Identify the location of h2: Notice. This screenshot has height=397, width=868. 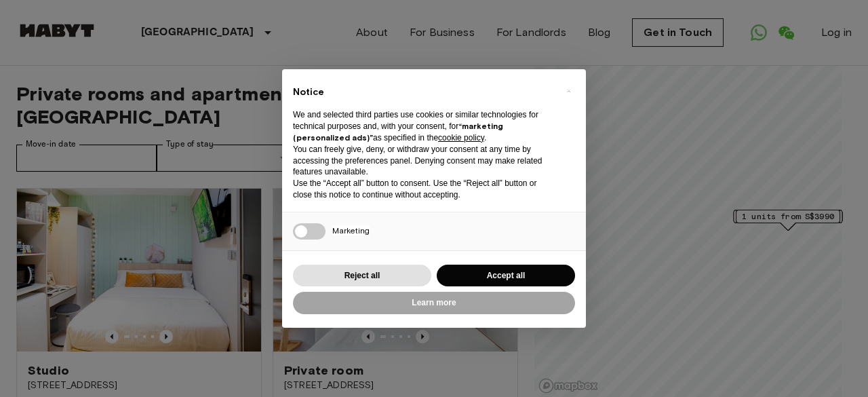
(423, 92).